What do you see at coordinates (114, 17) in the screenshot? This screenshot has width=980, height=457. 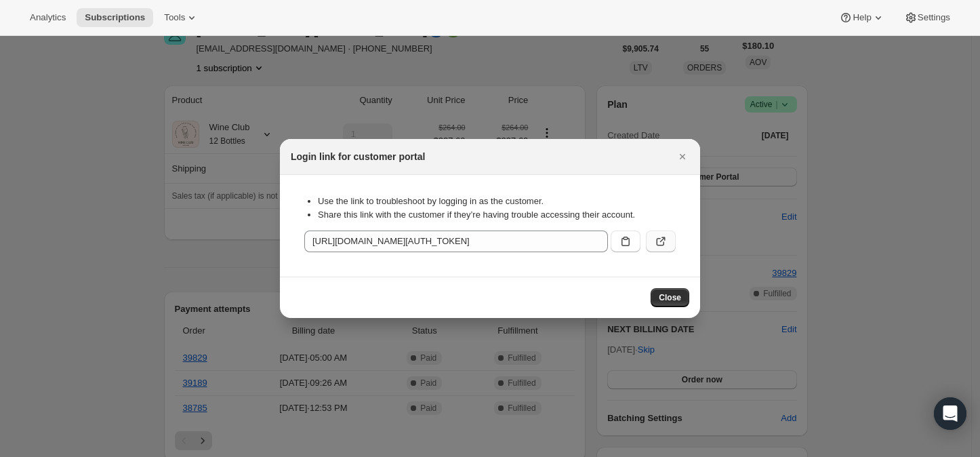 I see `span: Subscriptions` at bounding box center [114, 17].